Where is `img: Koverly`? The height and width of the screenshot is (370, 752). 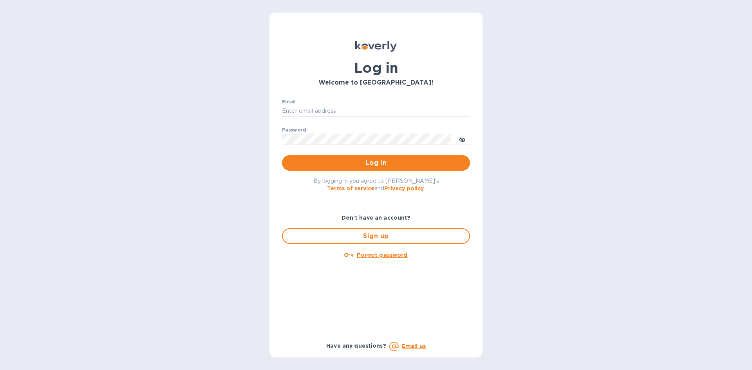 img: Koverly is located at coordinates (376, 46).